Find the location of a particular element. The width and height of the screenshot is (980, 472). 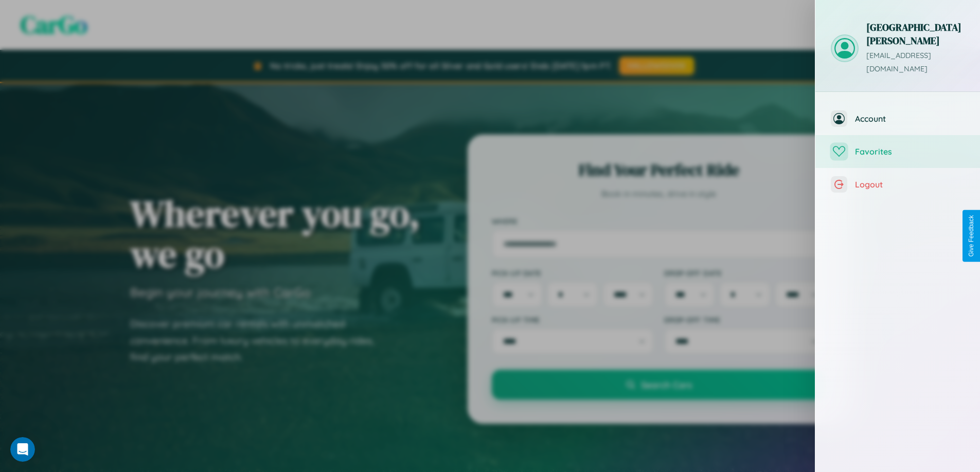

span: Account is located at coordinates (909, 119).